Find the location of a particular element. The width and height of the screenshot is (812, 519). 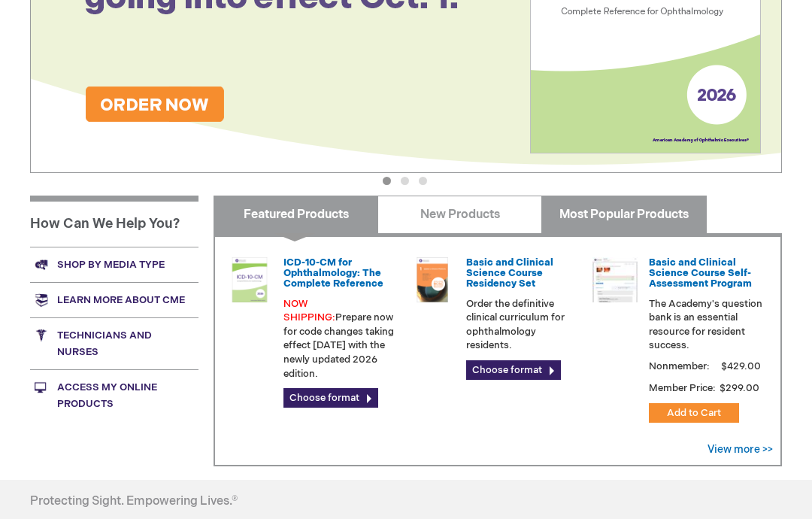

a: ICD-10-CM for Ophthalmology: The Complete Reference is located at coordinates (333, 273).